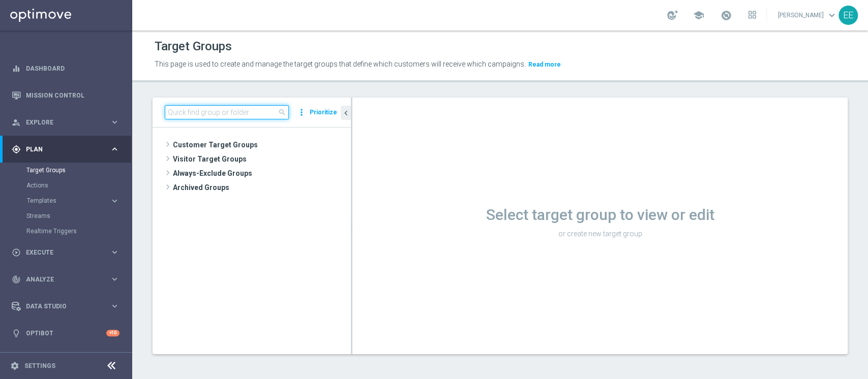  Describe the element at coordinates (66, 307) in the screenshot. I see `div: Data Studio keyboard_arrow_right` at that location.